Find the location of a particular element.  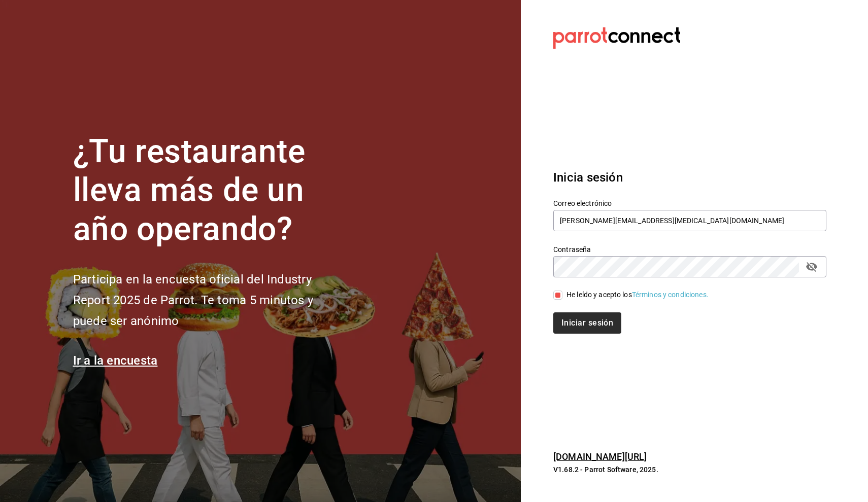

p: V1.68.2 - Parrot Software, 2025. is located at coordinates (690, 470).